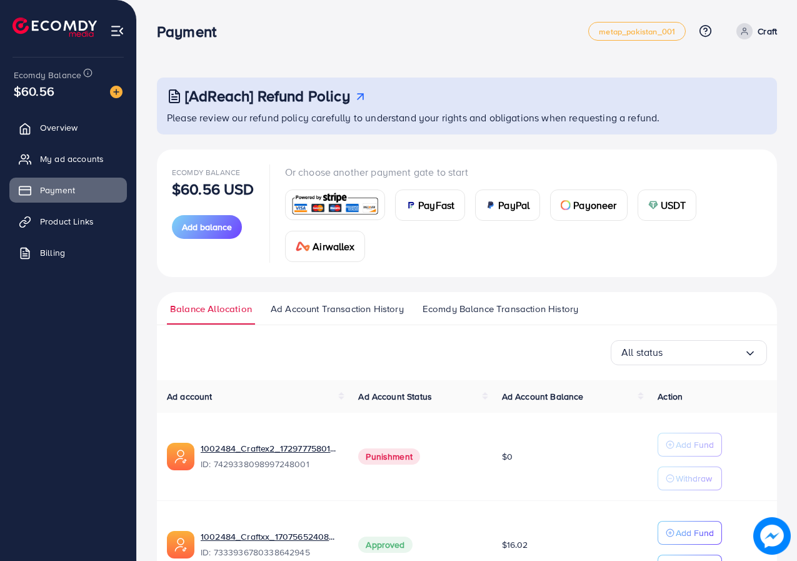 This screenshot has width=797, height=561. Describe the element at coordinates (689, 353) in the screenshot. I see `div: Search for option` at that location.